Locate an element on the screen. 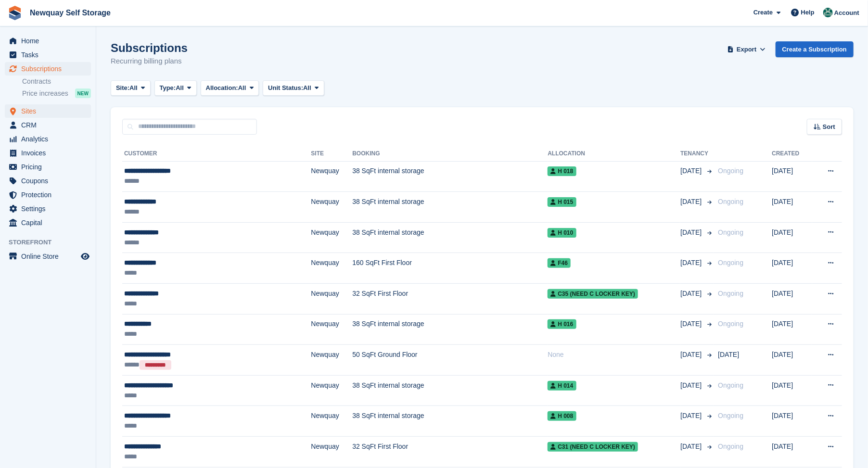 The width and height of the screenshot is (868, 468). span: Account is located at coordinates (847, 13).